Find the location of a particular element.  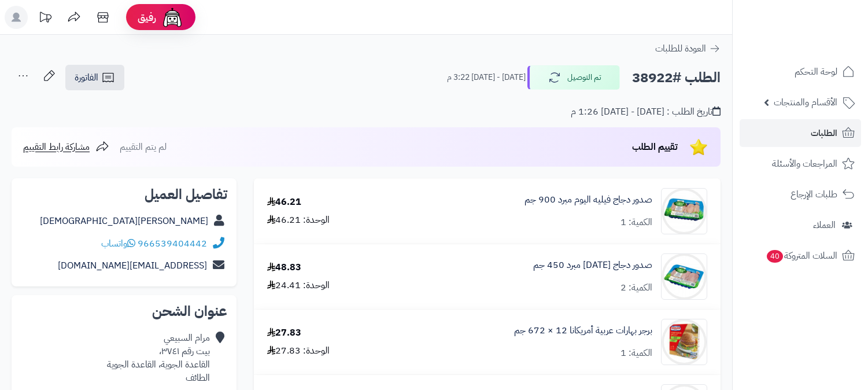

span: 40 is located at coordinates (774, 256).